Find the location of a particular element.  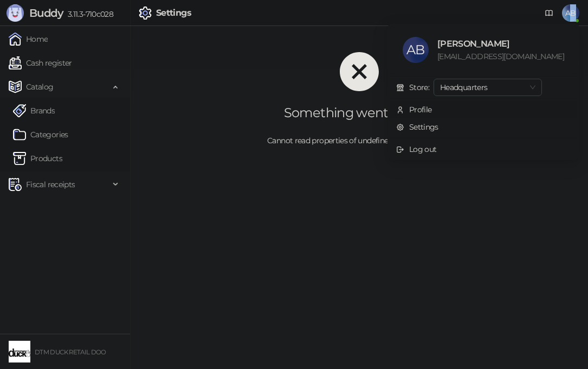

a: Cash register is located at coordinates (40, 63).